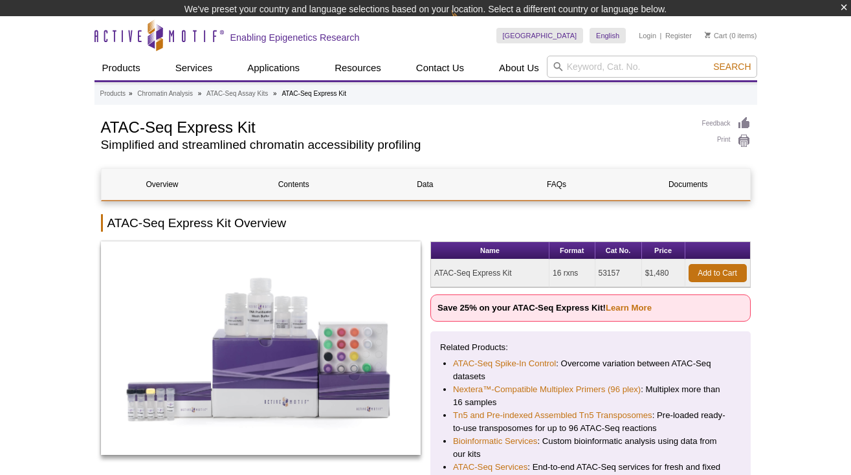 The height and width of the screenshot is (475, 851). Describe the element at coordinates (732, 67) in the screenshot. I see `button: Search` at that location.